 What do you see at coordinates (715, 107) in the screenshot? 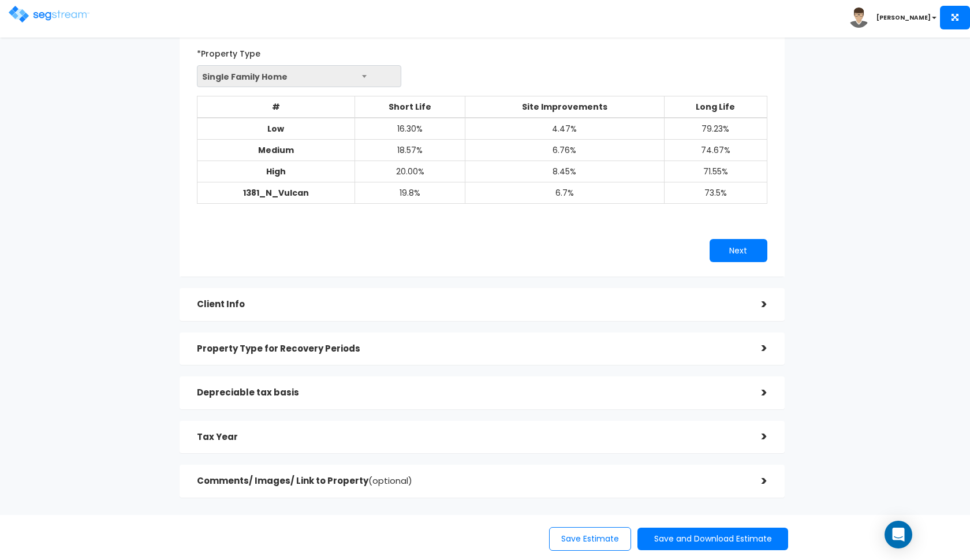
I see `th: Long Life` at bounding box center [715, 107].